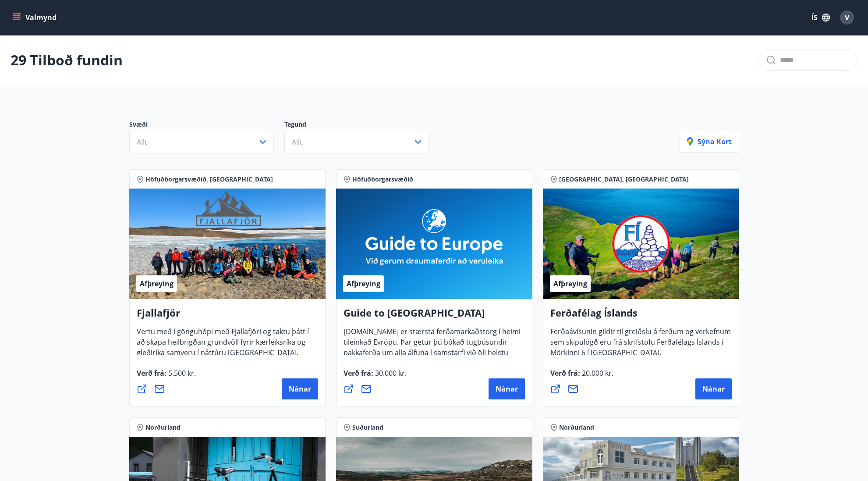 The height and width of the screenshot is (481, 868). Describe the element at coordinates (641, 345) in the screenshot. I see `span: Ferðaávísunin gildir til greiðslu á ferðum og verkefnum sem skipulögð eru frá skrifstofu Ferðafél...` at that location.